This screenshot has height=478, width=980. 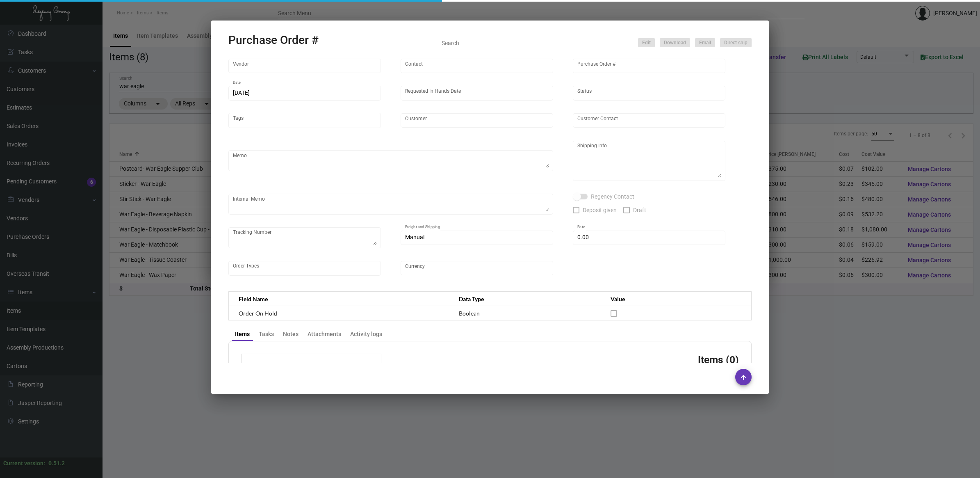 What do you see at coordinates (526, 299) in the screenshot?
I see `th: Data Type` at bounding box center [526, 299].